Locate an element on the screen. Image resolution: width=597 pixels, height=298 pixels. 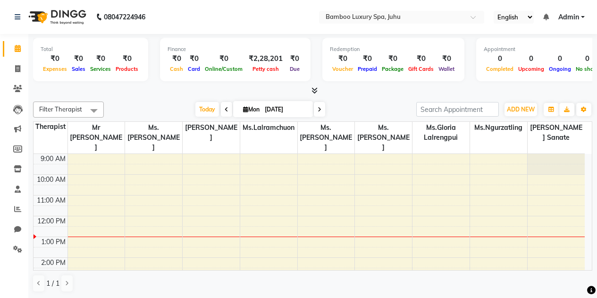
span: Ongoing is located at coordinates (560, 69).